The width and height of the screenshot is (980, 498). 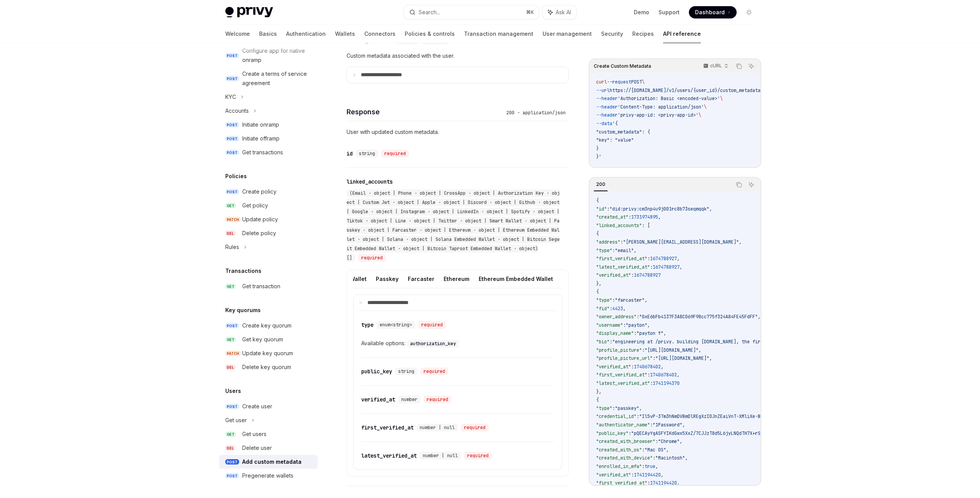 I want to click on div: Create user, so click(x=258, y=406).